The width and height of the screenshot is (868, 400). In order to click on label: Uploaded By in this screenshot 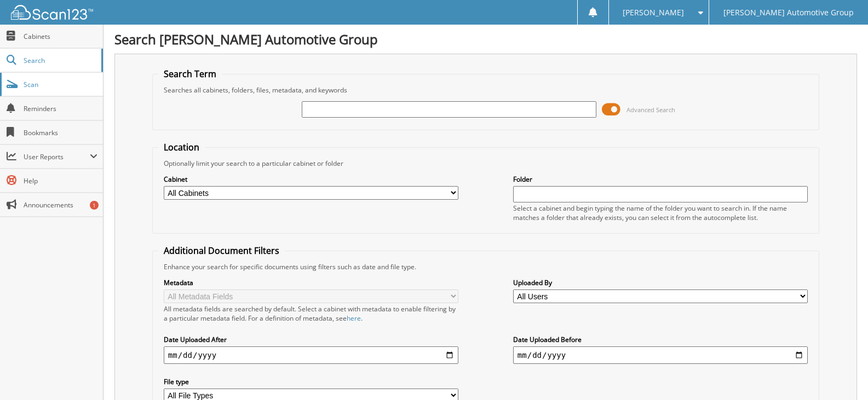, I will do `click(660, 282)`.